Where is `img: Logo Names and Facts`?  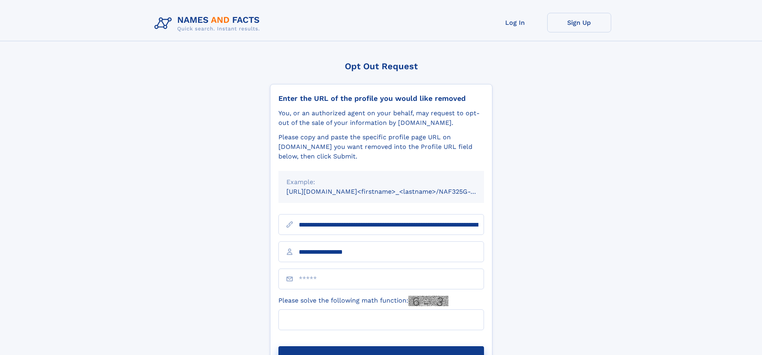 img: Logo Names and Facts is located at coordinates (209, 24).